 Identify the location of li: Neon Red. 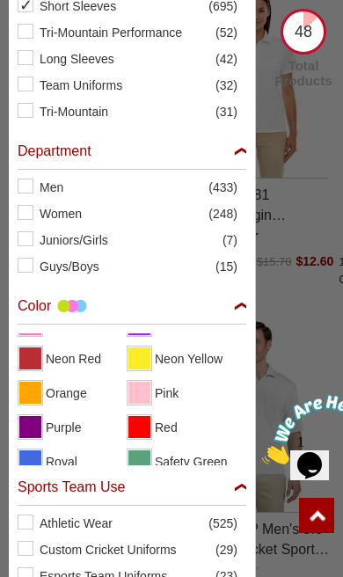
(72, 362).